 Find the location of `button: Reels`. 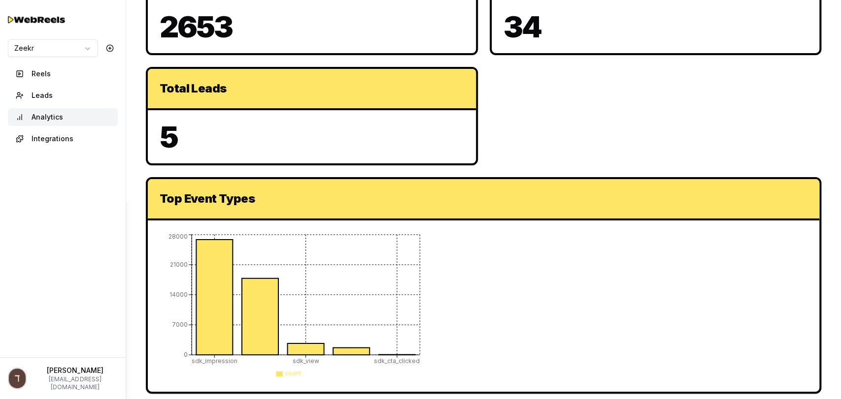

button: Reels is located at coordinates (63, 74).